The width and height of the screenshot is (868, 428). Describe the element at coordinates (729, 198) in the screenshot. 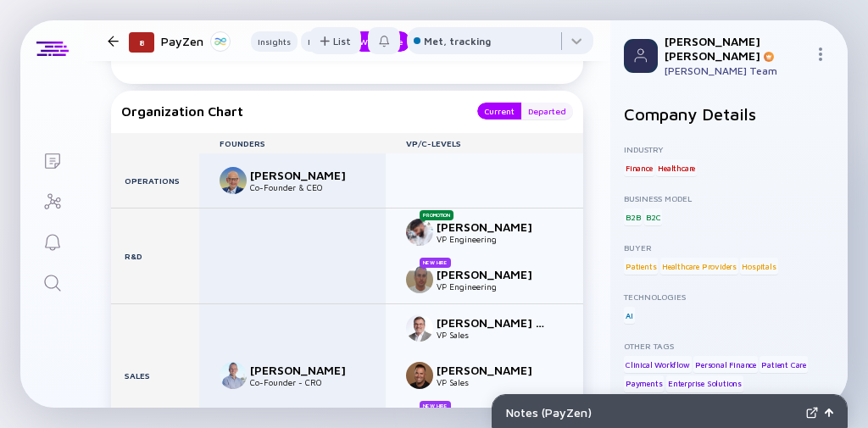

I see `div: Business Model` at that location.